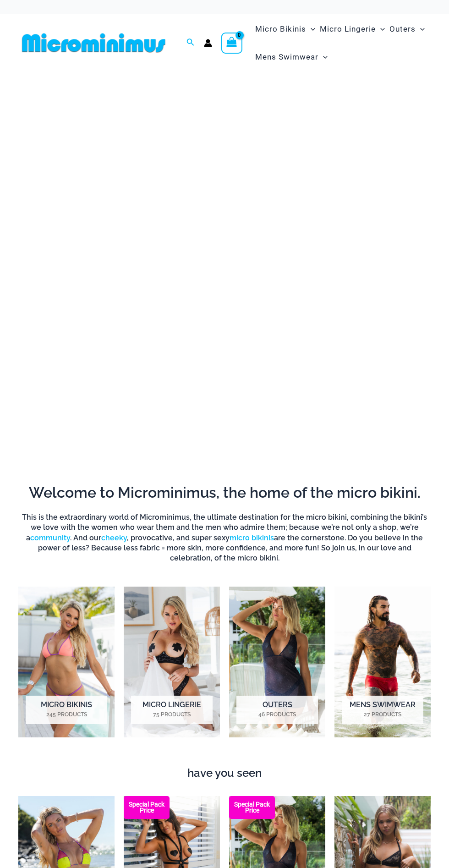  I want to click on span: Micro Bikinis, so click(281, 29).